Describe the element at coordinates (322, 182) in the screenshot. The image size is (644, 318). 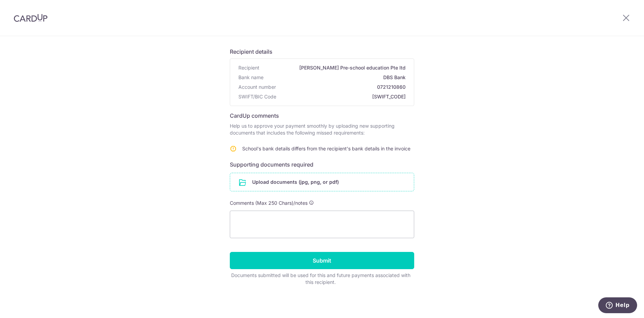
I see `div: Upload documents (jpg, png, or pdf)` at that location.